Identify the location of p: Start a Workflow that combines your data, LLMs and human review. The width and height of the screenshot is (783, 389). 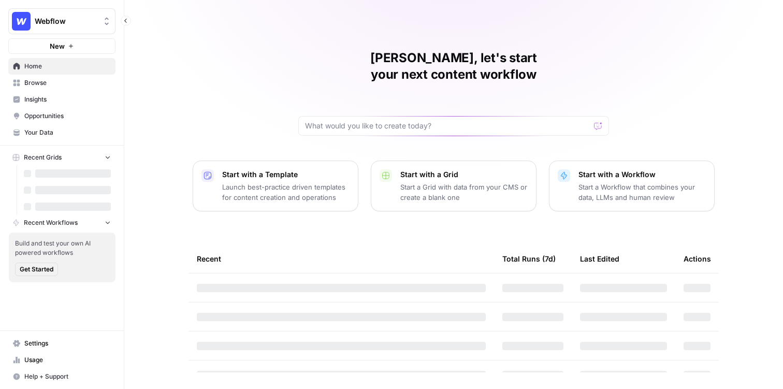
(642, 192).